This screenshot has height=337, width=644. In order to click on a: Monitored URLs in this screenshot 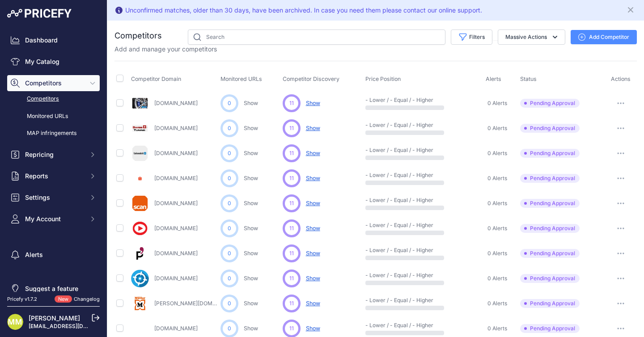, I will do `click(53, 116)`.